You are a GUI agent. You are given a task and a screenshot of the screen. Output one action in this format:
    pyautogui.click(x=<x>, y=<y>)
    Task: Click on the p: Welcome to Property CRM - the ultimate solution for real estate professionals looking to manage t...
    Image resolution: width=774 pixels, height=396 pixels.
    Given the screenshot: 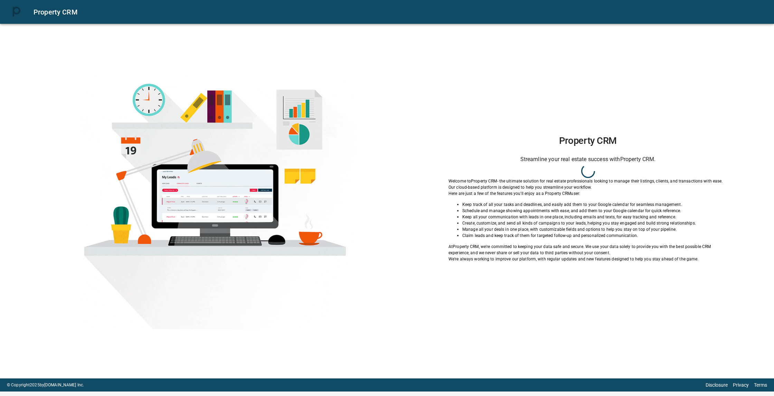 What is the action you would take?
    pyautogui.click(x=587, y=184)
    